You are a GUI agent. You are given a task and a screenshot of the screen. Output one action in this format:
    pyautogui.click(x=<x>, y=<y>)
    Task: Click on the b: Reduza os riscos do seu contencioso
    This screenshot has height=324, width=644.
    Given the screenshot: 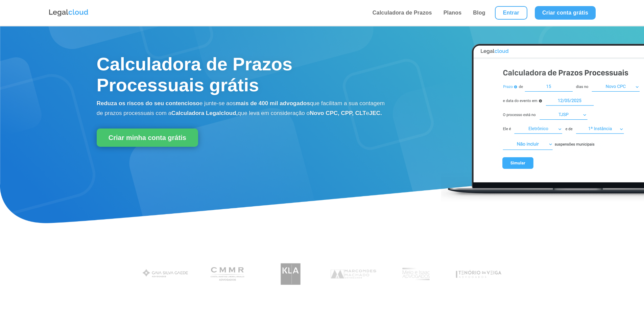 What is the action you would take?
    pyautogui.click(x=148, y=103)
    